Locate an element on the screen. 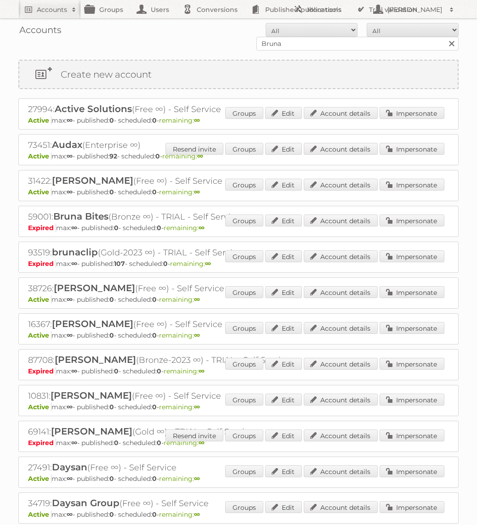 The height and width of the screenshot is (525, 477). span: Audax is located at coordinates (67, 145).